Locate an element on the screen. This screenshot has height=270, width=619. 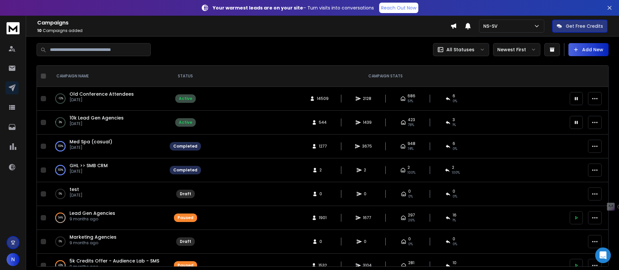
span: 1677 is located at coordinates (367, 218).